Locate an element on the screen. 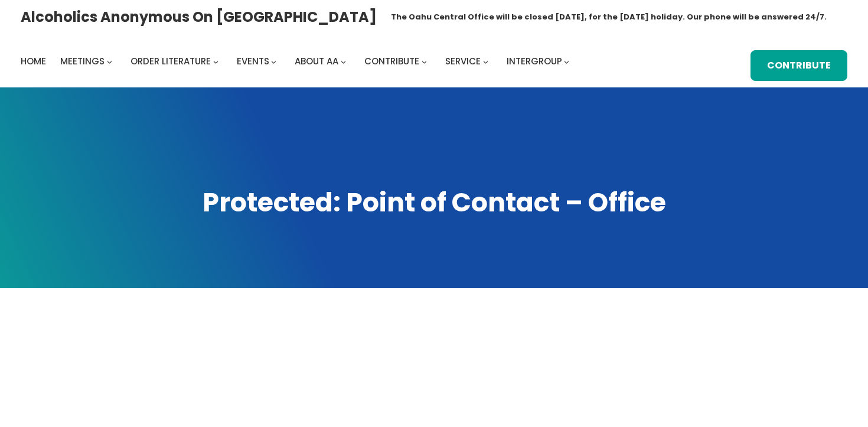 This screenshot has width=868, height=427. button: About AA submenu is located at coordinates (343, 61).